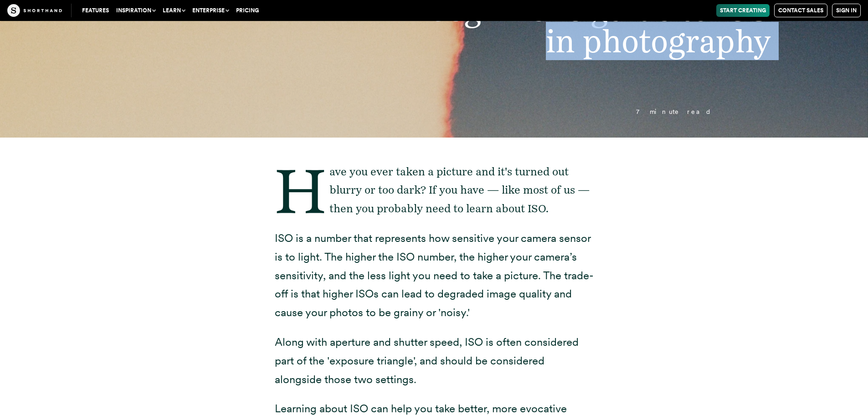 This screenshot has width=868, height=415. Describe the element at coordinates (800, 11) in the screenshot. I see `a: Contact Sales` at that location.